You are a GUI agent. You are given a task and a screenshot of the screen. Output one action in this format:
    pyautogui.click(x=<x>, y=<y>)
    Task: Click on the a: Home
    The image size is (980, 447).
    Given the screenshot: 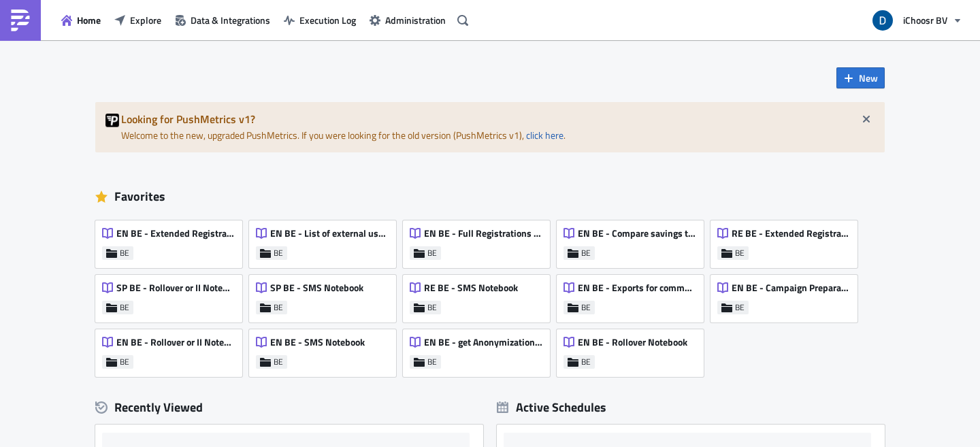 What is the action you would take?
    pyautogui.click(x=81, y=20)
    